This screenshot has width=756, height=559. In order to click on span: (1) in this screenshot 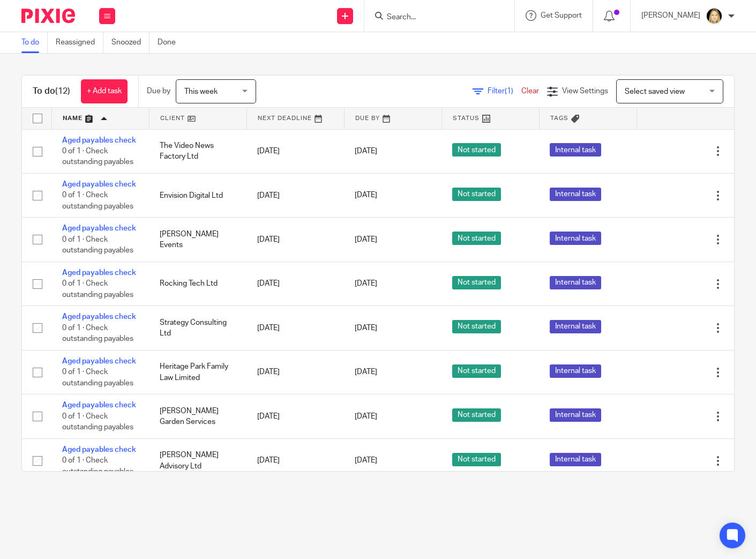, I will do `click(509, 91)`.